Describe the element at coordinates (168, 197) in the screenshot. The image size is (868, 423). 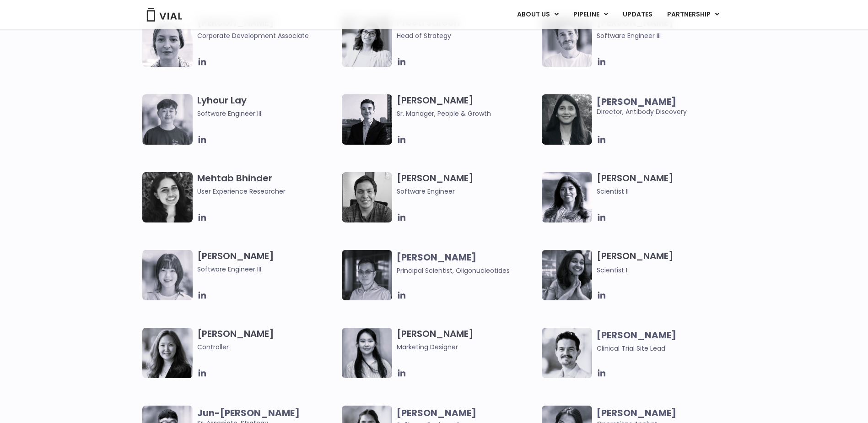
I see `img: Mehtab Bhinder` at that location.